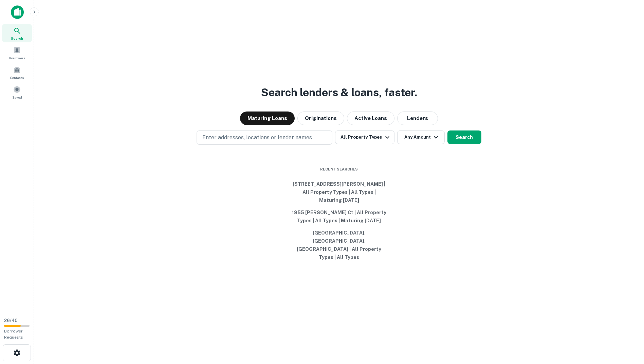  I want to click on span: 26 / 40, so click(11, 321).